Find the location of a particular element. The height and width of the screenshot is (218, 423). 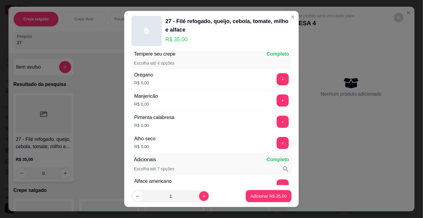

button: Close is located at coordinates (293, 17).